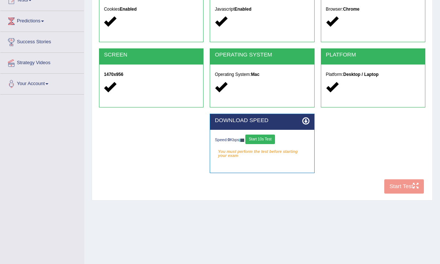 This screenshot has height=264, width=440. I want to click on h2: DOWNLOAD SPEED, so click(262, 120).